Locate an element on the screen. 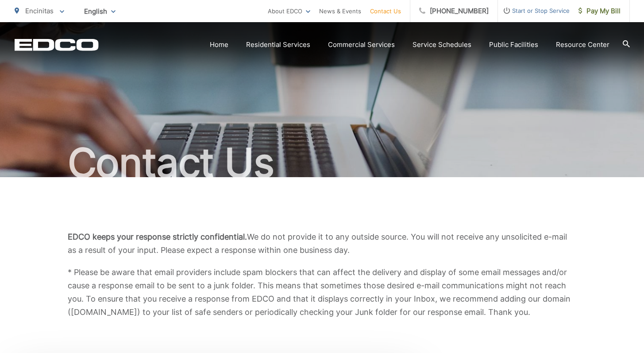  p: * Please be aware that email providers include spam blockers that can affect the delivery and dis... is located at coordinates (323, 292).